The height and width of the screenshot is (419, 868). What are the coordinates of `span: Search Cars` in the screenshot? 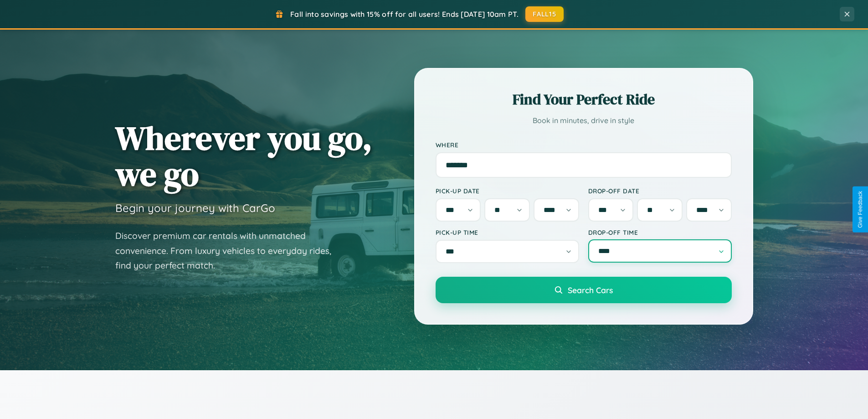 It's located at (590, 290).